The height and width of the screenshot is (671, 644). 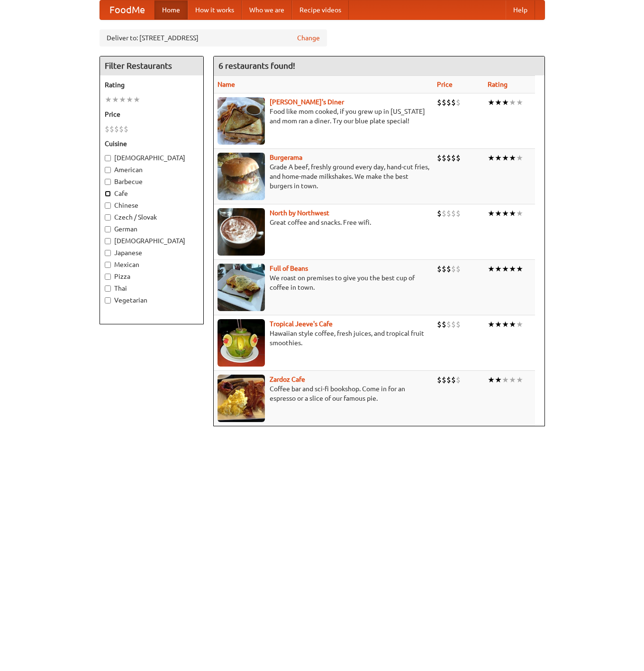 I want to click on a: Change, so click(x=309, y=38).